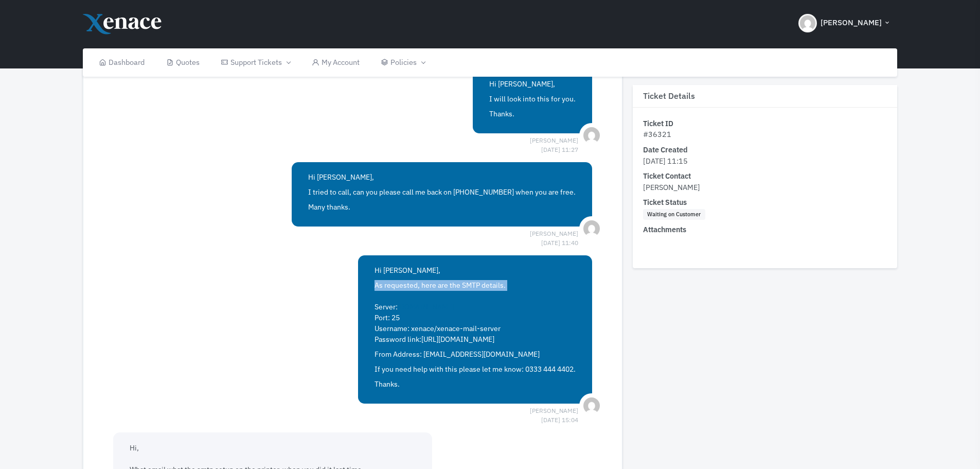 The image size is (980, 469). Describe the element at coordinates (533, 99) in the screenshot. I see `p: I will look into this for you.` at that location.